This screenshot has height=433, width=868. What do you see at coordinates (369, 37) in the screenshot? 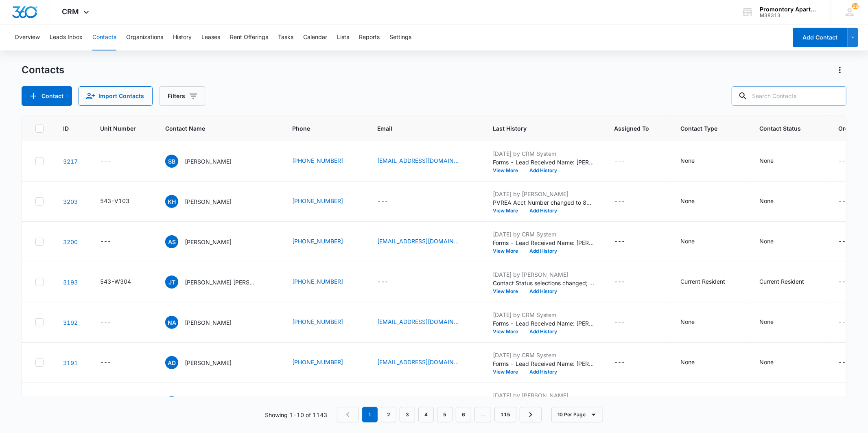
I see `button: Reports` at bounding box center [369, 37].